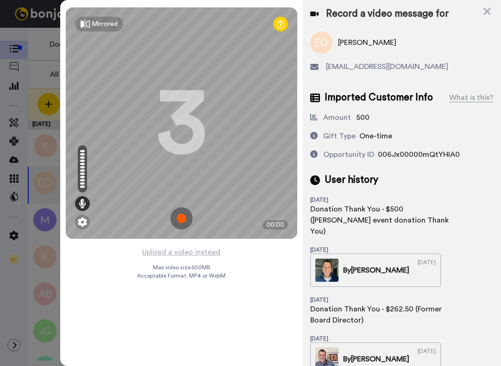 This screenshot has width=501, height=366. I want to click on img: ic_record_start.svg, so click(181, 219).